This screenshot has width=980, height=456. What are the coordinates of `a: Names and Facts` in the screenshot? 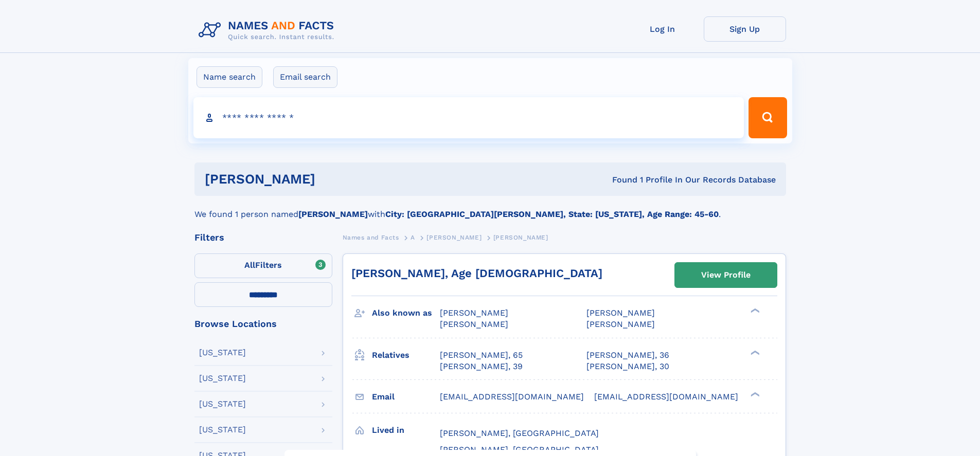 It's located at (371, 237).